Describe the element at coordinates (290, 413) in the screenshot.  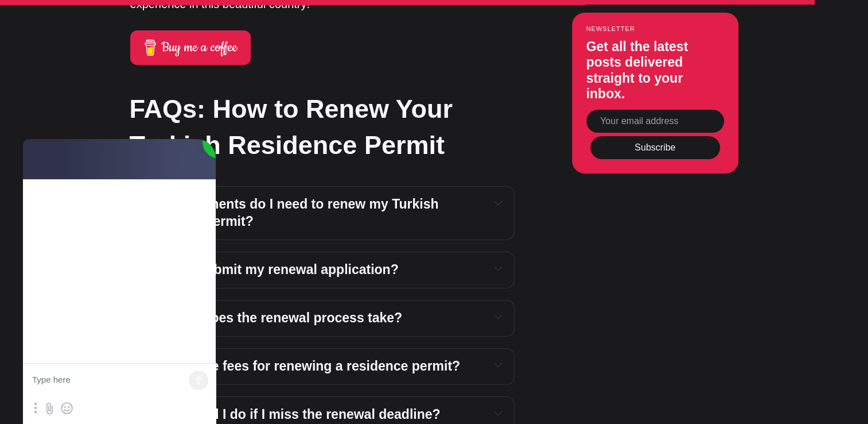
I see `span: What should I do if I miss the renewal deadline?` at that location.